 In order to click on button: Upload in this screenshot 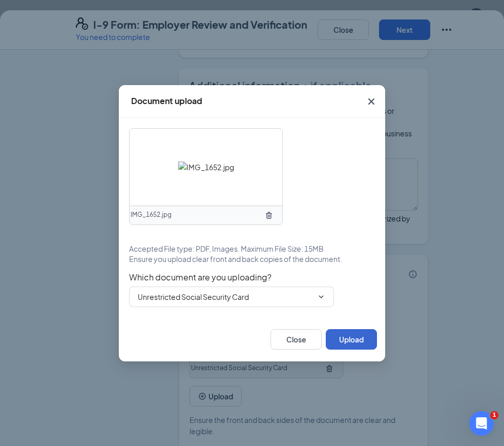, I will do `click(352, 340)`.